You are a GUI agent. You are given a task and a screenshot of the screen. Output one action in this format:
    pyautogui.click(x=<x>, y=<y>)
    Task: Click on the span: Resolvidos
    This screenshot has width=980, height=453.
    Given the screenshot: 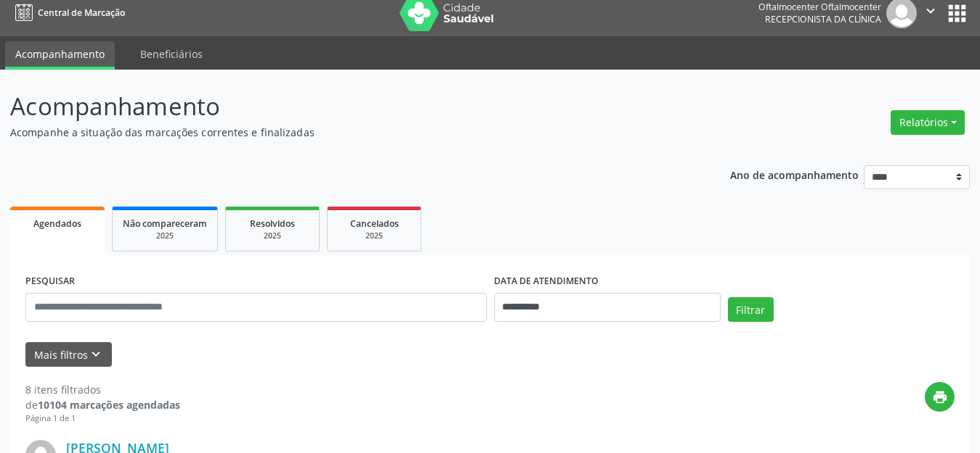 What is the action you would take?
    pyautogui.click(x=272, y=224)
    